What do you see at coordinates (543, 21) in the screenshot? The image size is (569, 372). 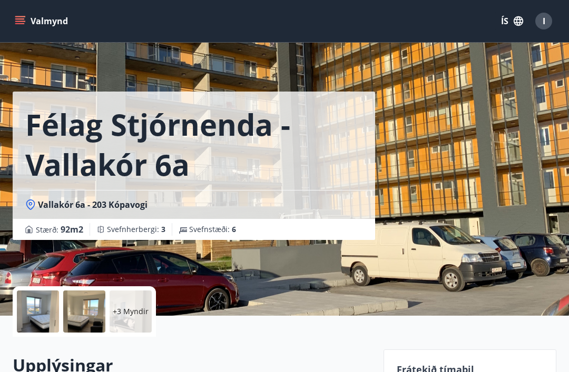 I see `button: I` at bounding box center [543, 21].